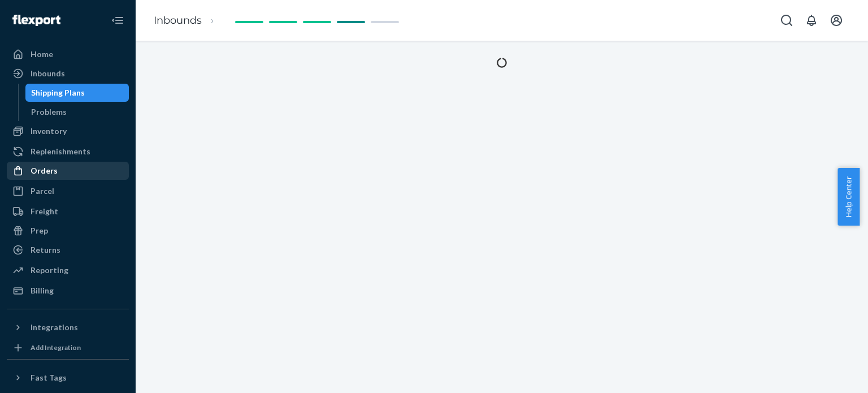 The height and width of the screenshot is (393, 868). I want to click on a: Prep, so click(68, 230).